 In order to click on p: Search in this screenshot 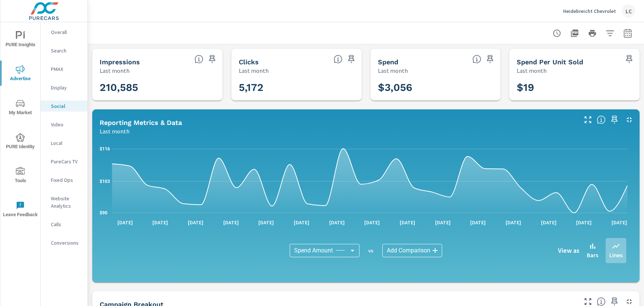, I will do `click(66, 51)`.